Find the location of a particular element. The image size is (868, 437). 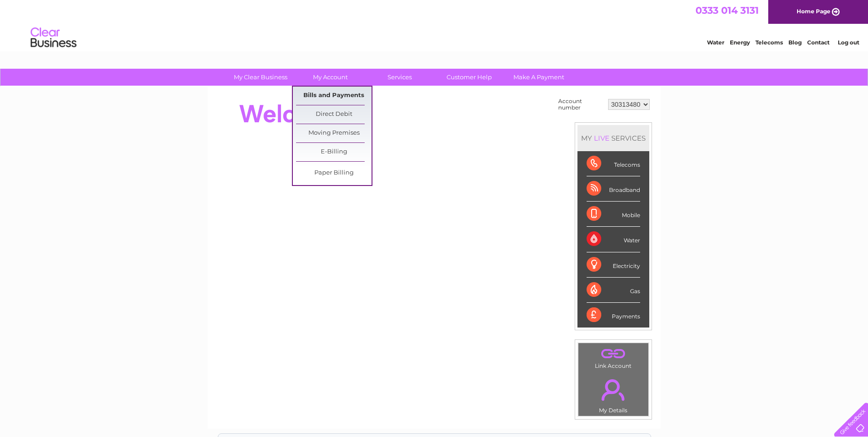

span: 0333 014 3131 is located at coordinates (727, 10).